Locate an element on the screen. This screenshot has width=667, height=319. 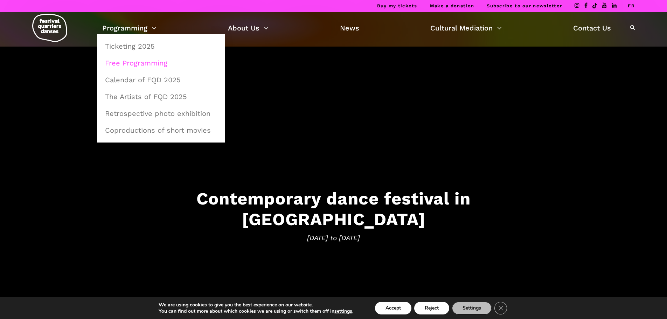
p: You can find out more about which cookies we are using or switch them off in . is located at coordinates (256, 311).